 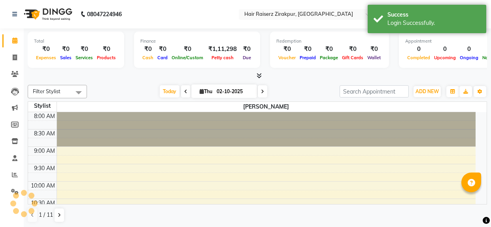 What do you see at coordinates (76, 41) in the screenshot?
I see `div: Total` at bounding box center [76, 41].